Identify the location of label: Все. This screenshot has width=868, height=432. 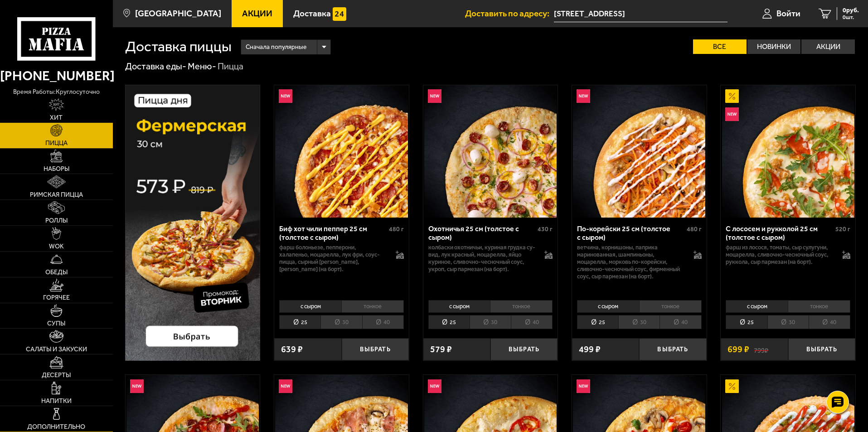
(720, 47).